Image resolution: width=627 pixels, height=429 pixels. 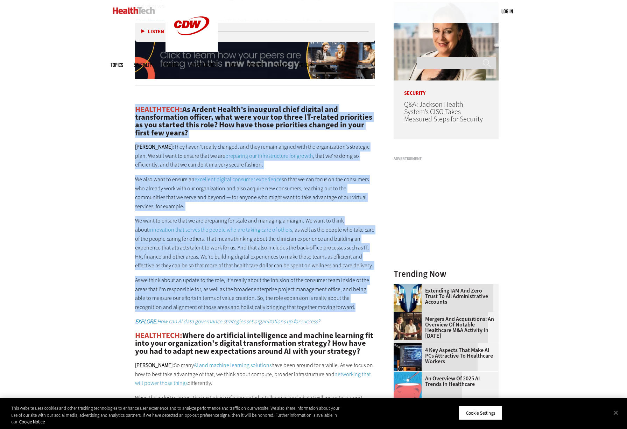 What do you see at coordinates (143, 65) in the screenshot?
I see `span: Specialty` at bounding box center [143, 65].